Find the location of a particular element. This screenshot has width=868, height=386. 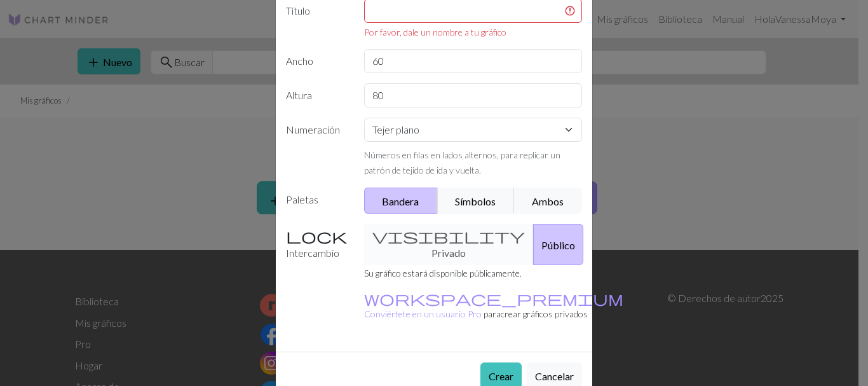

font: Título is located at coordinates (298, 10).